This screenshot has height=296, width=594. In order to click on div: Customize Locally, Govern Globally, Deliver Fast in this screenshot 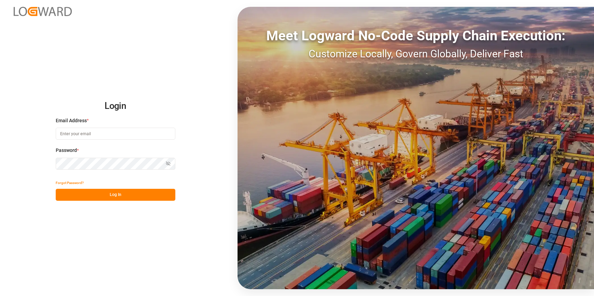, I will do `click(416, 54)`.